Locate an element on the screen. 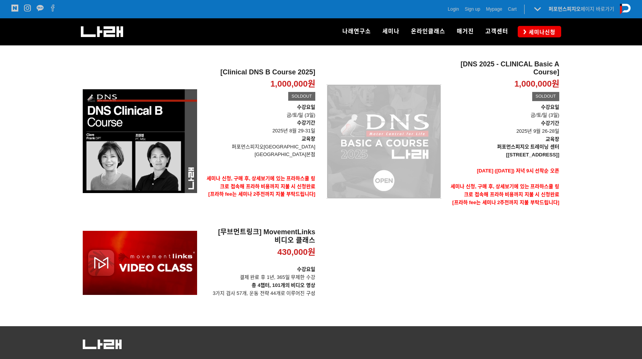  a: Cart is located at coordinates (512, 9).